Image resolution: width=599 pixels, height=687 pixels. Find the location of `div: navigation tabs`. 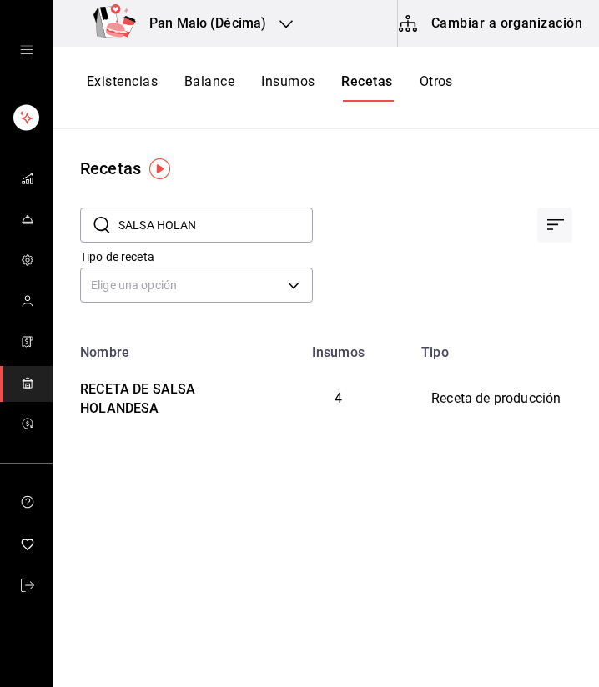

div: navigation tabs is located at coordinates (269, 88).